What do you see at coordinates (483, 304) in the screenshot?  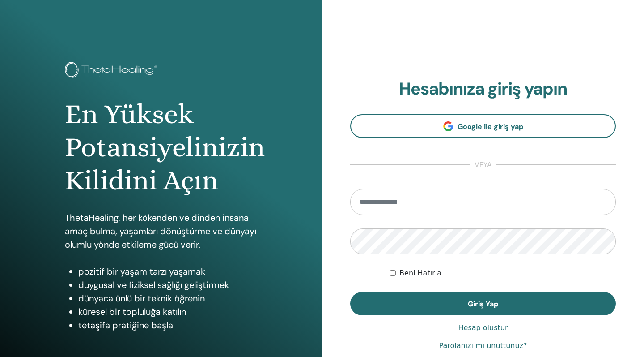 I see `span: Giriş Yap` at bounding box center [483, 304].